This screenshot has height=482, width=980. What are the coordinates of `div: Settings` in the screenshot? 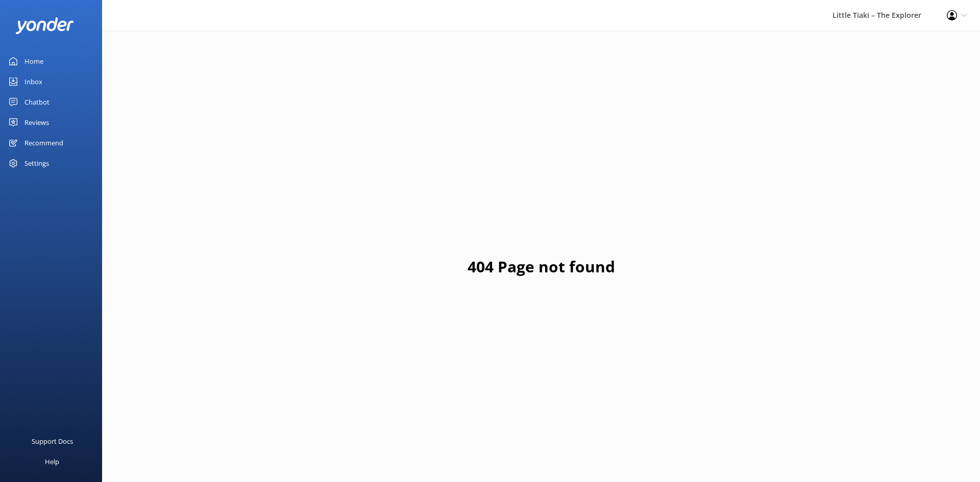 It's located at (37, 163).